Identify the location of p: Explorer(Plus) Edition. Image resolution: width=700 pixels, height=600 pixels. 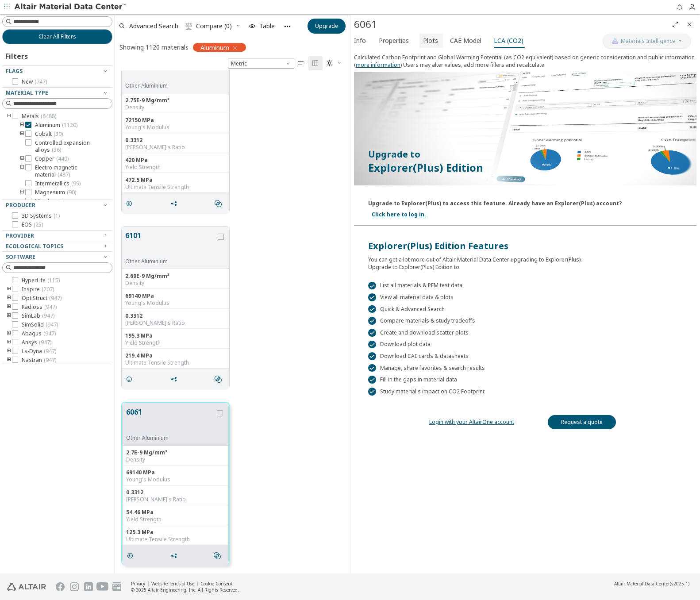
(526, 168).